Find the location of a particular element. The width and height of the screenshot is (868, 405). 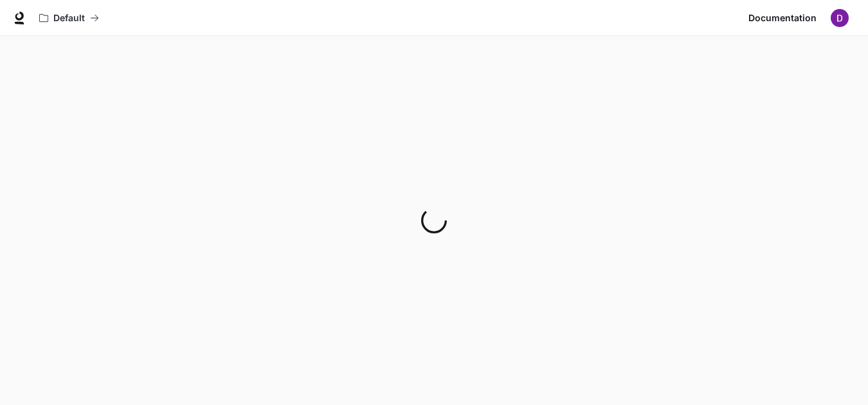

a: Documentation is located at coordinates (782, 18).